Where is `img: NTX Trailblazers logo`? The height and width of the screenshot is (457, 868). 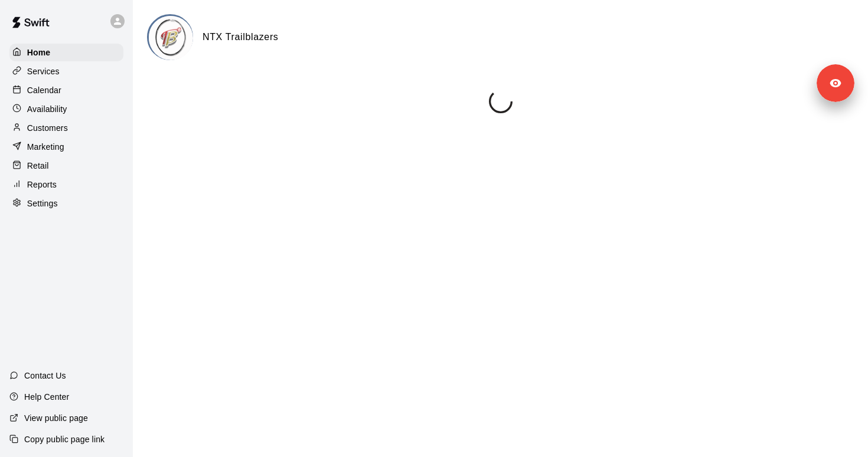
img: NTX Trailblazers logo is located at coordinates (171, 37).